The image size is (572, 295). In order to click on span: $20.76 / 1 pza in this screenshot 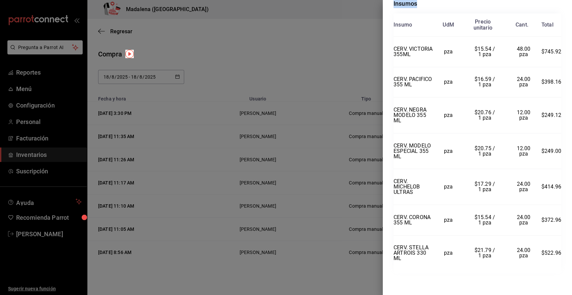, I will do `click(486, 115)`.